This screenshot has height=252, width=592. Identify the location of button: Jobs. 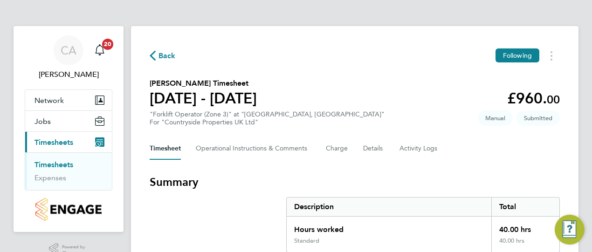
(68, 121).